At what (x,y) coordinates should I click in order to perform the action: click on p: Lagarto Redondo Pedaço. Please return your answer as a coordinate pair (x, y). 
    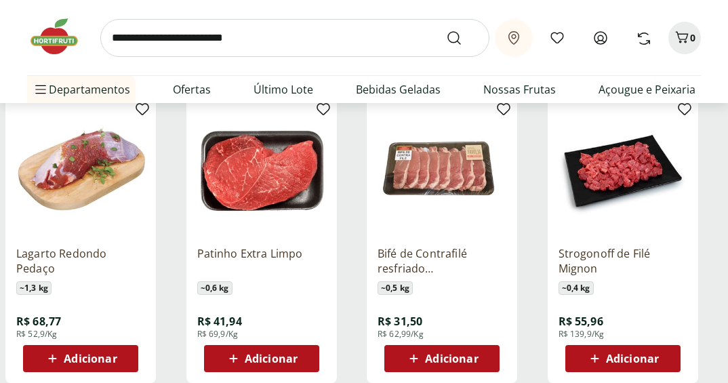
    Looking at the image, I should click on (81, 261).